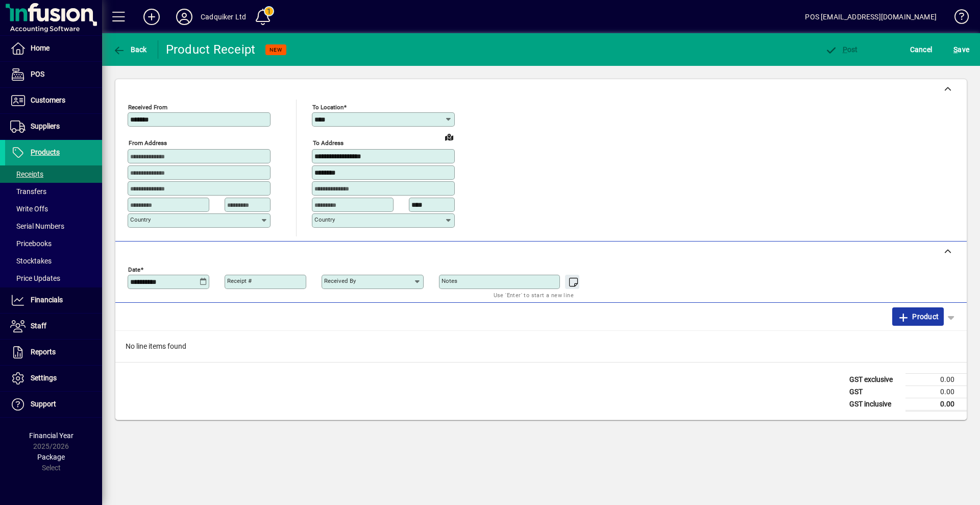 This screenshot has width=980, height=505. I want to click on button: Product, so click(918, 317).